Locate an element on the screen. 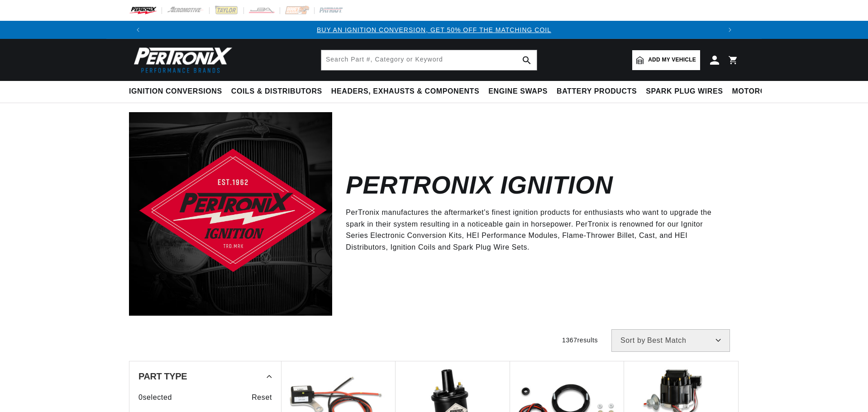 This screenshot has width=868, height=412. button: search button is located at coordinates (527, 60).